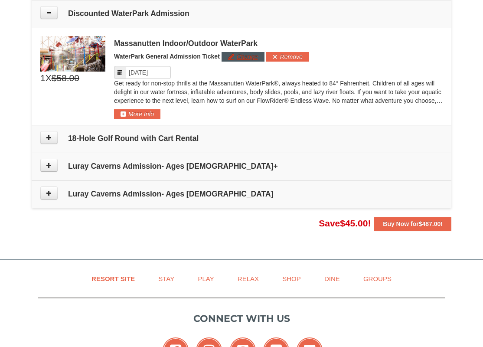 Image resolution: width=483 pixels, height=347 pixels. Describe the element at coordinates (288, 57) in the screenshot. I see `button: Remove` at that location.